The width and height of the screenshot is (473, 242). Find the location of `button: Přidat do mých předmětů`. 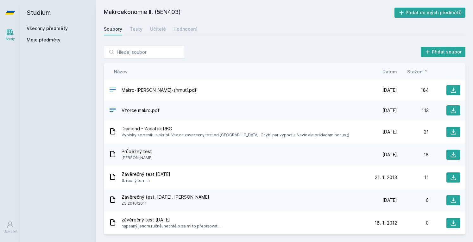

button: Přidat do mých předmětů is located at coordinates (430, 13).